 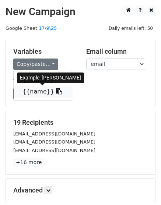 What do you see at coordinates (36, 64) in the screenshot?
I see `a: Copy/paste...` at bounding box center [36, 64].